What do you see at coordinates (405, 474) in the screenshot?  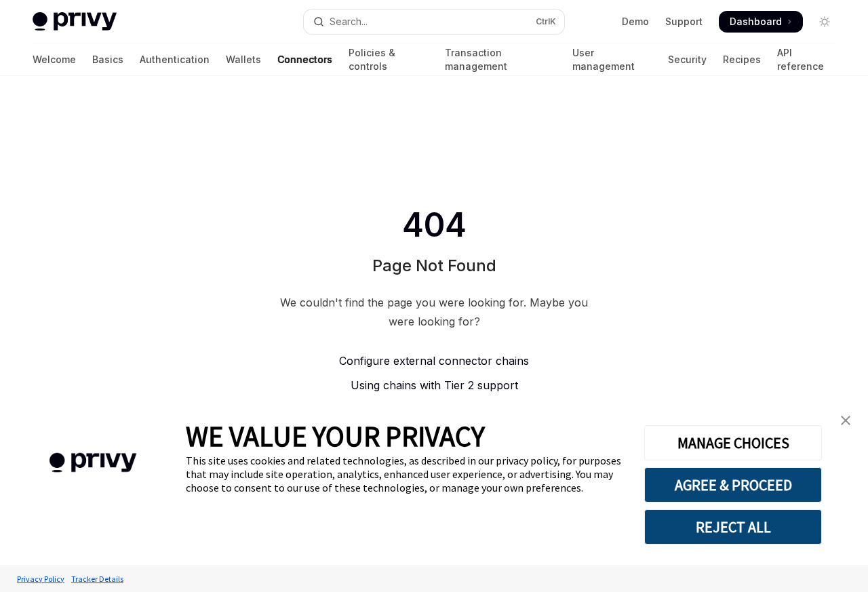 I see `div: This site uses cookies and related technologies, as described in our privacy policy, for purposes...` at bounding box center [405, 474].